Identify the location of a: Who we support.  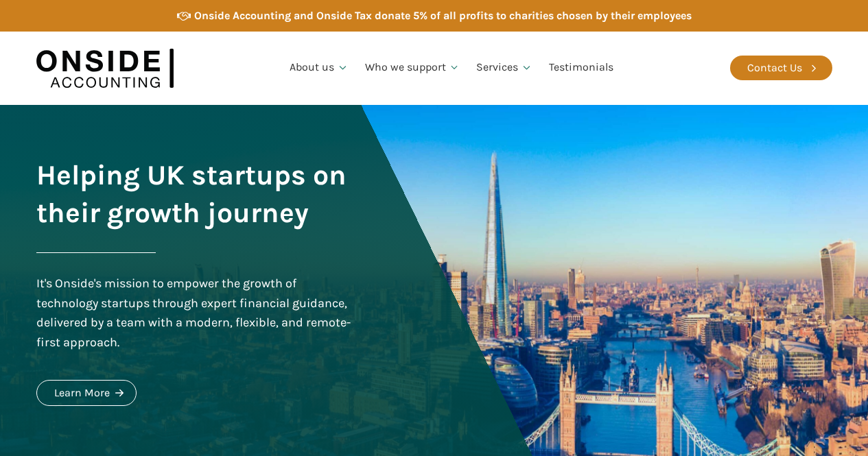
(413, 68).